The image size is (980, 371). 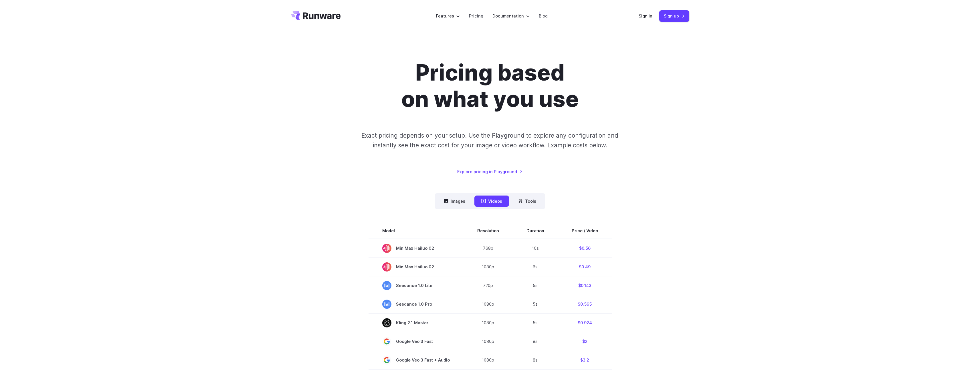 I want to click on button: Tools, so click(x=527, y=201).